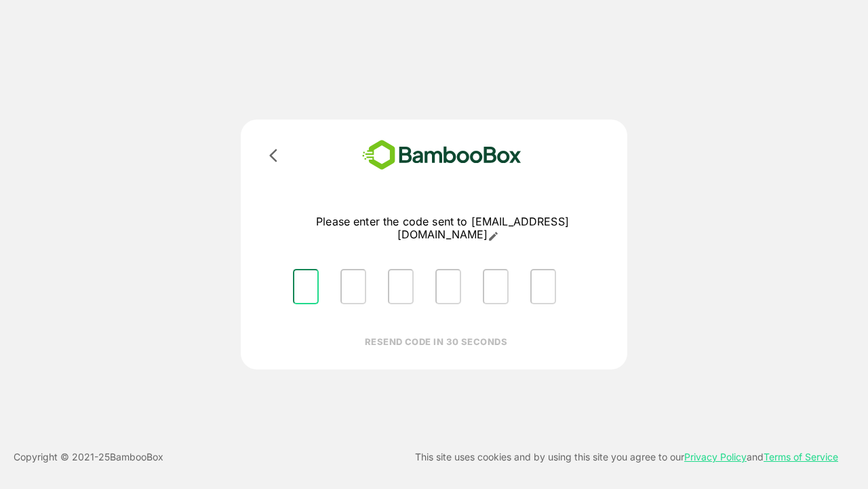  Describe the element at coordinates (802, 456) in the screenshot. I see `a: Terms of Service` at that location.